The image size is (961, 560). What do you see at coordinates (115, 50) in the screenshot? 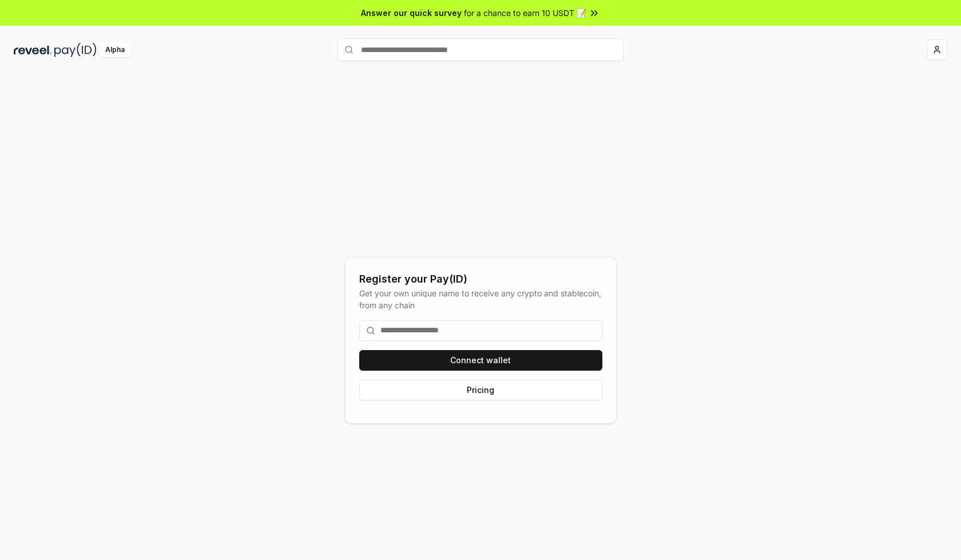
I see `div: Alpha` at bounding box center [115, 50].